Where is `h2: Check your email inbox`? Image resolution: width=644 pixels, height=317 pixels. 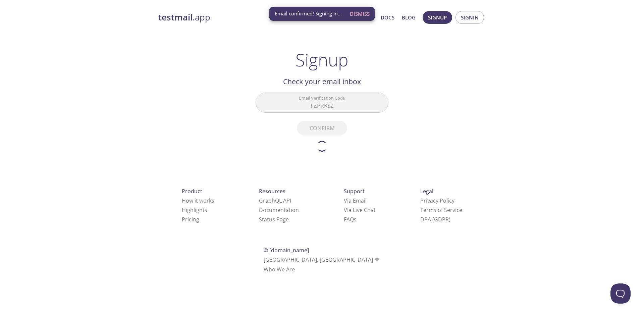
h2: Check your email inbox is located at coordinates (322, 82).